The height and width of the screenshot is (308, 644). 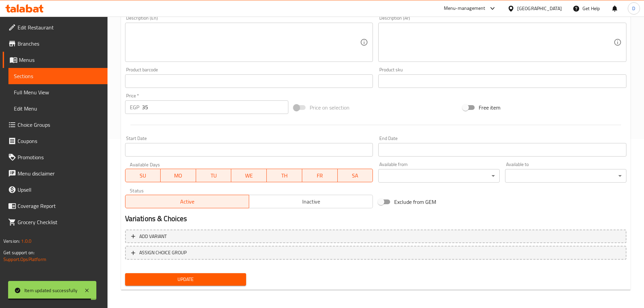 I want to click on span: Inactive, so click(x=311, y=202).